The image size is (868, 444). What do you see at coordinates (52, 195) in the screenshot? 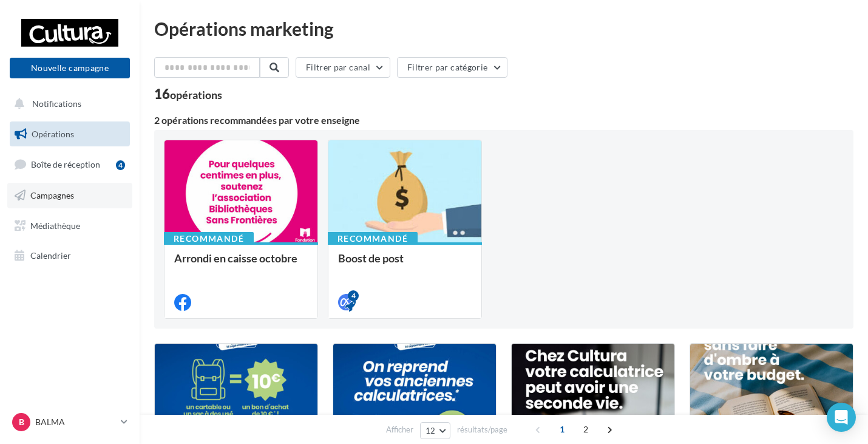
I see `span: Campagnes` at bounding box center [52, 195].